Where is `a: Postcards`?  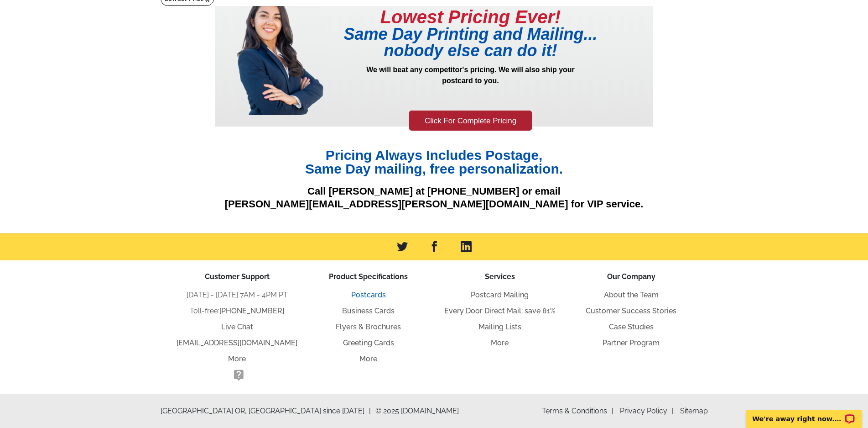 a: Postcards is located at coordinates (369, 294).